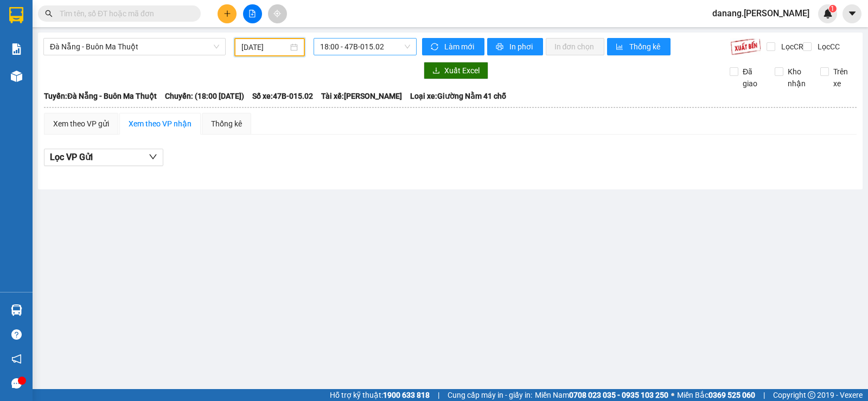  I want to click on span: Nhận:, so click(140, 16).